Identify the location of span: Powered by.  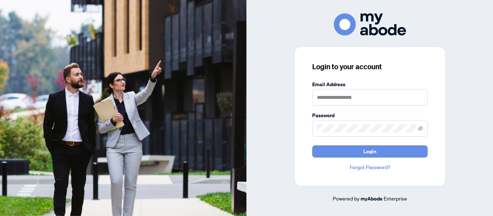
(346, 198).